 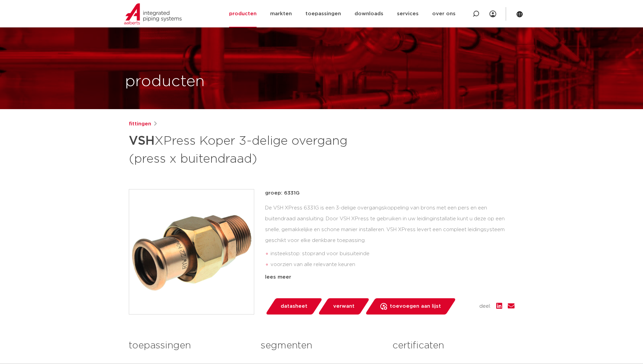 What do you see at coordinates (294, 306) in the screenshot?
I see `span: datasheet` at bounding box center [294, 306].